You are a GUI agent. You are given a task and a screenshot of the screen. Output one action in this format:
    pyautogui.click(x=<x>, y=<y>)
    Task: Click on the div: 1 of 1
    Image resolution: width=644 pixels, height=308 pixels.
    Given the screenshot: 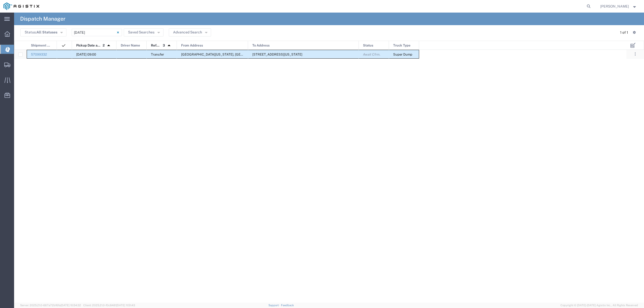 What is the action you would take?
    pyautogui.click(x=624, y=32)
    